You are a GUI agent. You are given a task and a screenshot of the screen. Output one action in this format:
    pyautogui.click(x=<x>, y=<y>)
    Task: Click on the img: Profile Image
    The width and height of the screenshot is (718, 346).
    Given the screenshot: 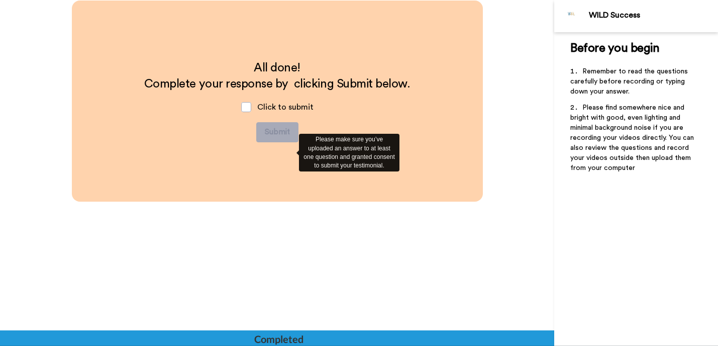 What is the action you would take?
    pyautogui.click(x=572, y=16)
    